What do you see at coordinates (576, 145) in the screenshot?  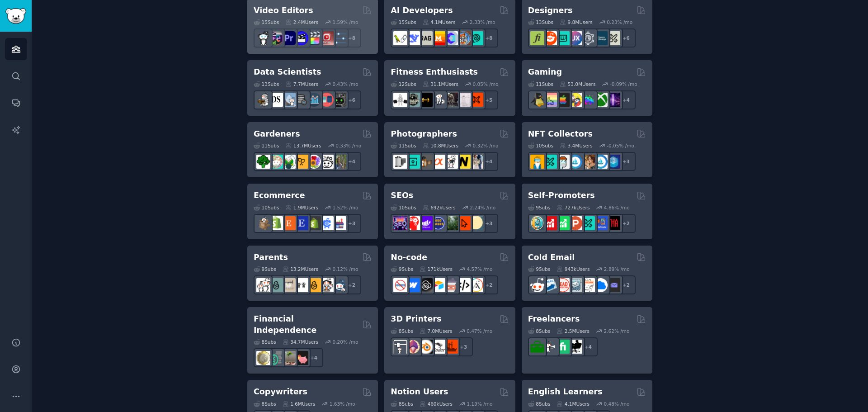 I see `div: 3.4M Users` at bounding box center [576, 145].